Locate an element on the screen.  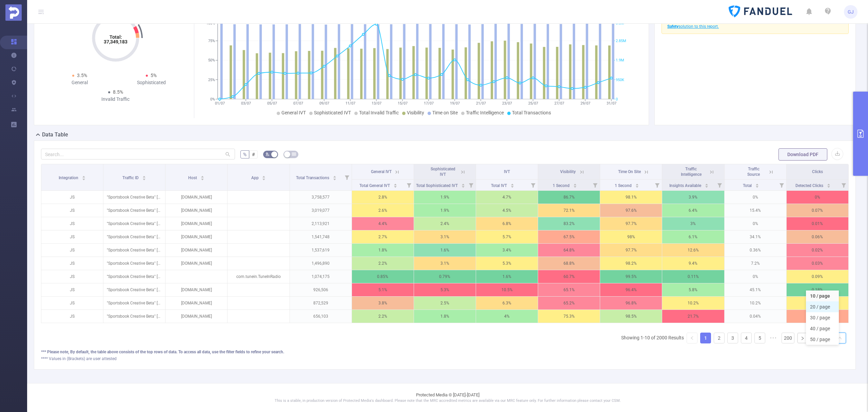
li: Showing 1-10 of 2000 Results is located at coordinates (652, 338).